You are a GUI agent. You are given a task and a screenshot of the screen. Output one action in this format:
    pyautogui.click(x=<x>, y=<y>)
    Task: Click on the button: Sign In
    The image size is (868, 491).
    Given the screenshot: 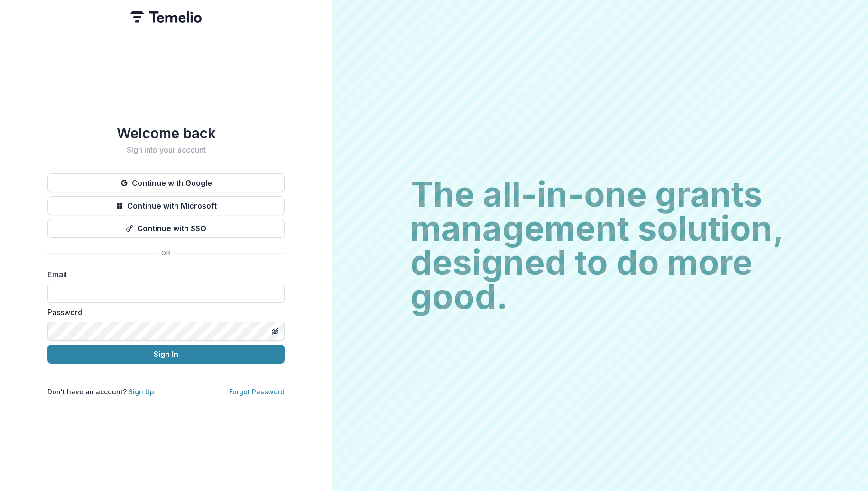 What is the action you would take?
    pyautogui.click(x=166, y=354)
    